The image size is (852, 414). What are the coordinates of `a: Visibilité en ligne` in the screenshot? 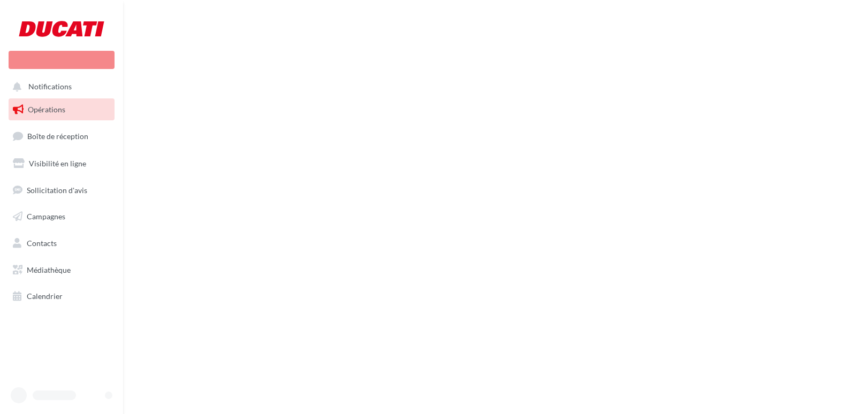 It's located at (62, 164).